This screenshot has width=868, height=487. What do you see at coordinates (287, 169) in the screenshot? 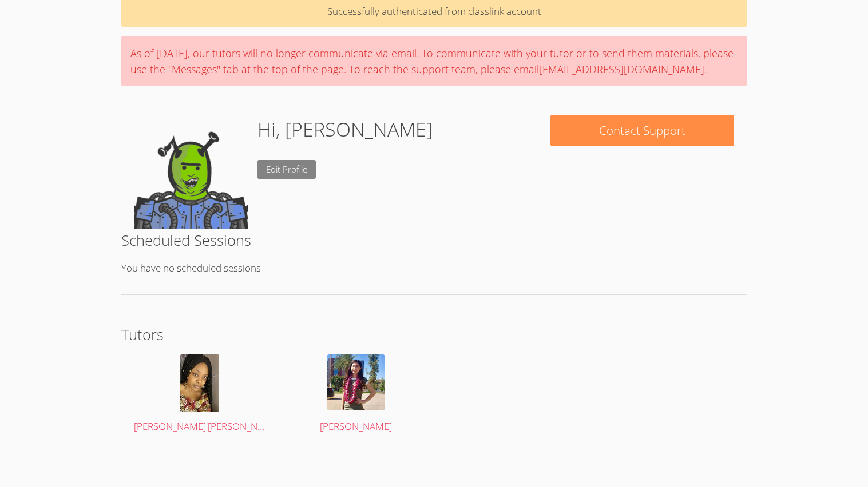
I see `a: Edit Profile` at bounding box center [287, 169].